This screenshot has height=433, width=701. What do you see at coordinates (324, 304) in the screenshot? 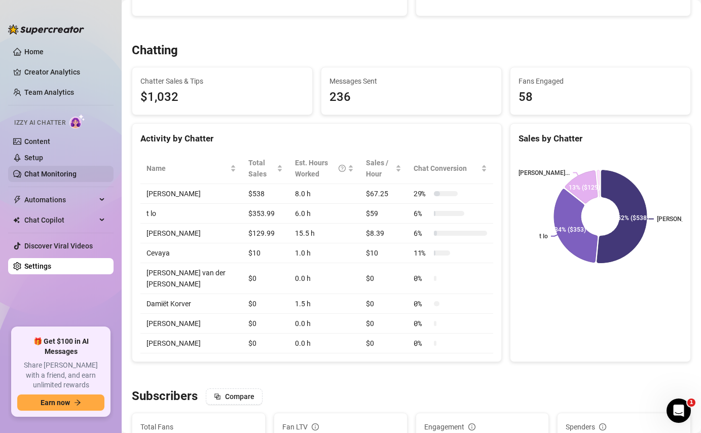
I see `td: 1.5 h` at bounding box center [324, 304].